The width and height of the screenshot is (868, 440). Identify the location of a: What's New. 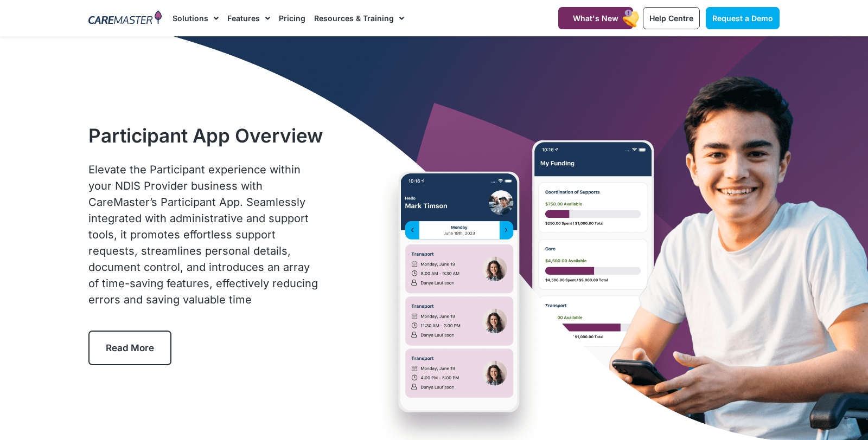
(595, 18).